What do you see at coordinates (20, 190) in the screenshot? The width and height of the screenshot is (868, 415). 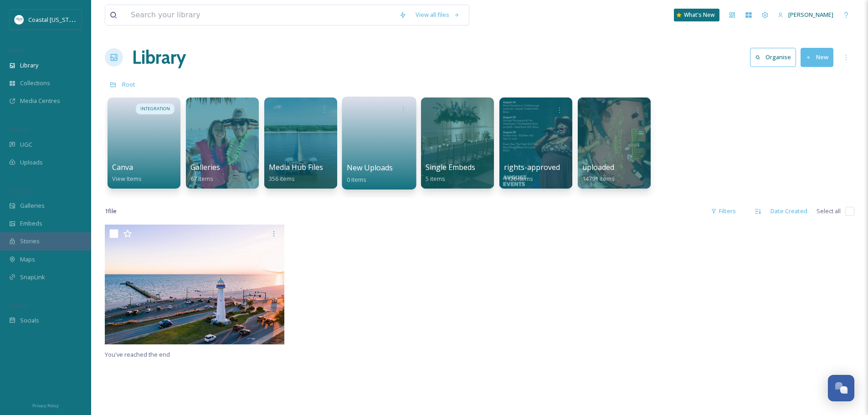 I see `span: WIDGETS` at bounding box center [20, 190].